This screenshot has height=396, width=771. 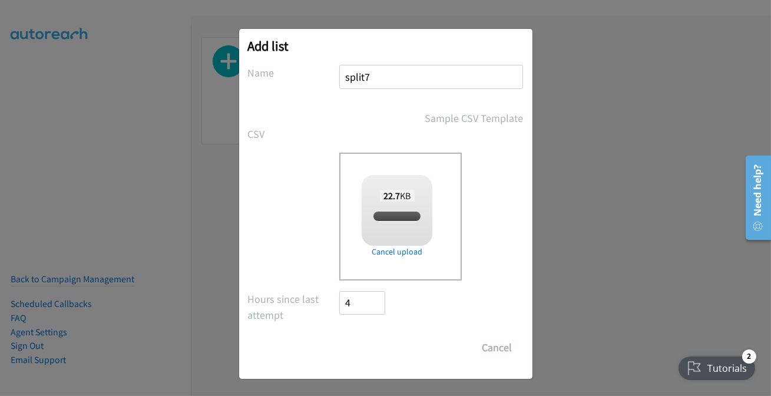 What do you see at coordinates (397, 216) in the screenshot?
I see `span: split_2.csv` at bounding box center [397, 216].